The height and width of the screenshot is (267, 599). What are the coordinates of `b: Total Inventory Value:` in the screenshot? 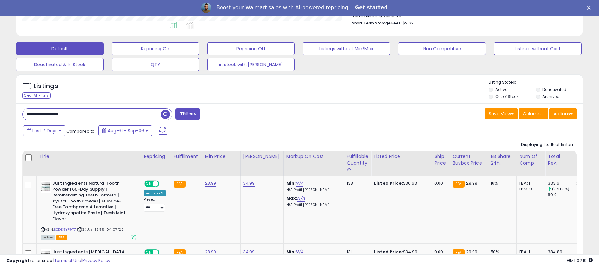 It's located at (373, 16).